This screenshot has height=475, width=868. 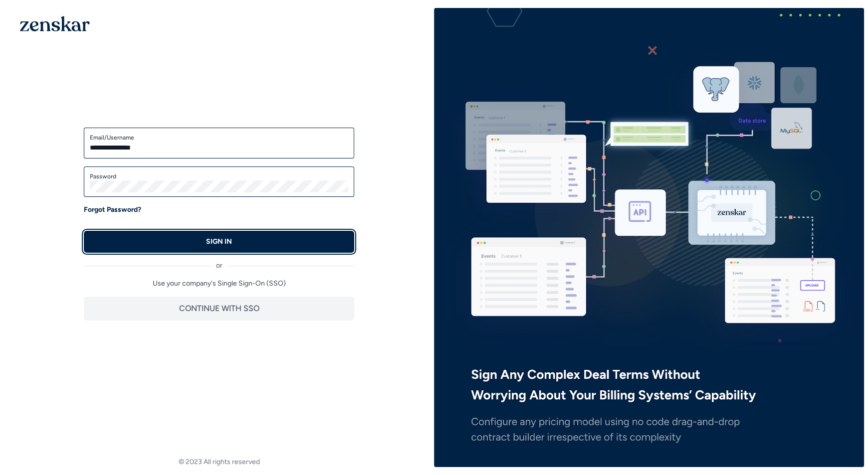 I want to click on p: SIGN IN, so click(x=219, y=242).